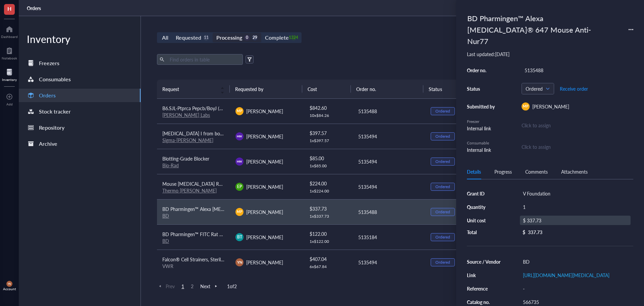  I want to click on span: 1, so click(183, 286).